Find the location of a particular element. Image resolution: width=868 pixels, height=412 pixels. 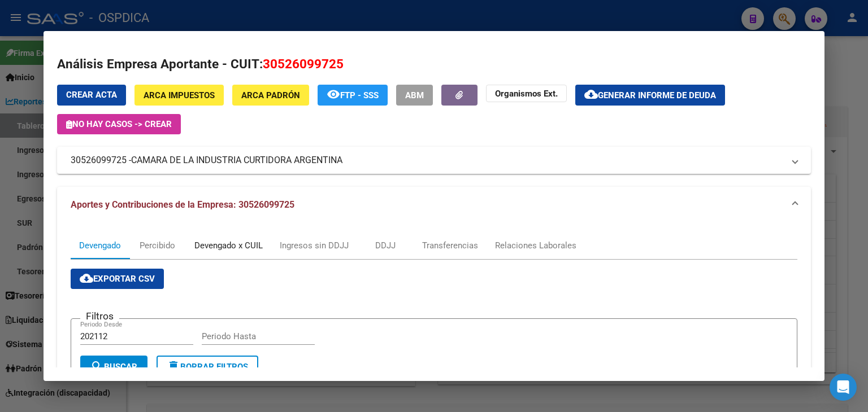

div: Devengado is located at coordinates (100, 246).